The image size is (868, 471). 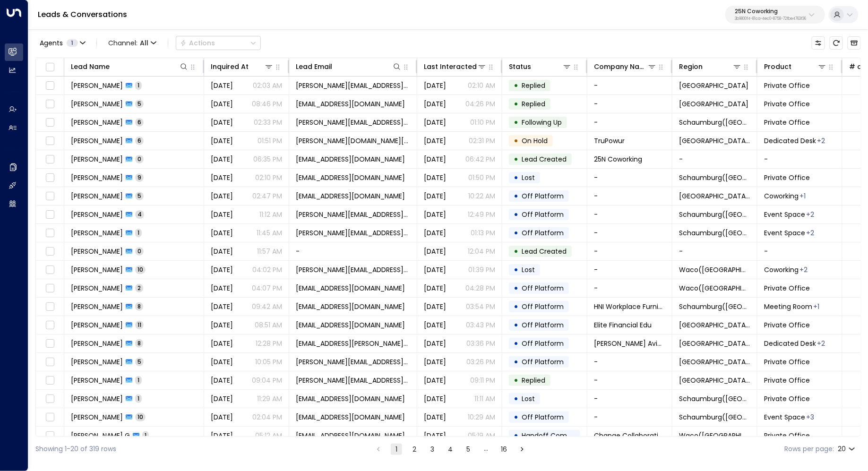 I want to click on span: Channel:, so click(x=132, y=43).